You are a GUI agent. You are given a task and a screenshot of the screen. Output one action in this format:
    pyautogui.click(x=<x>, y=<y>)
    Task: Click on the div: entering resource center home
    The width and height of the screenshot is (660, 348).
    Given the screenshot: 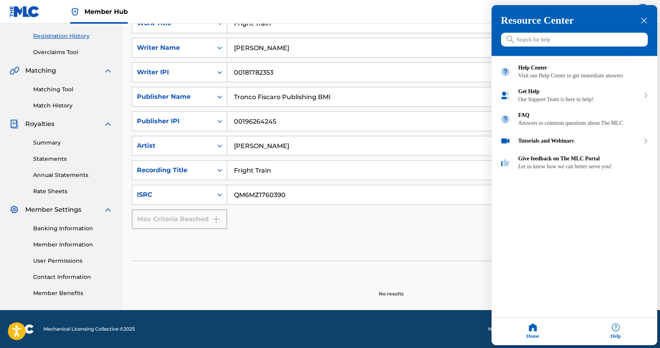 What is the action you would take?
    pyautogui.click(x=575, y=115)
    